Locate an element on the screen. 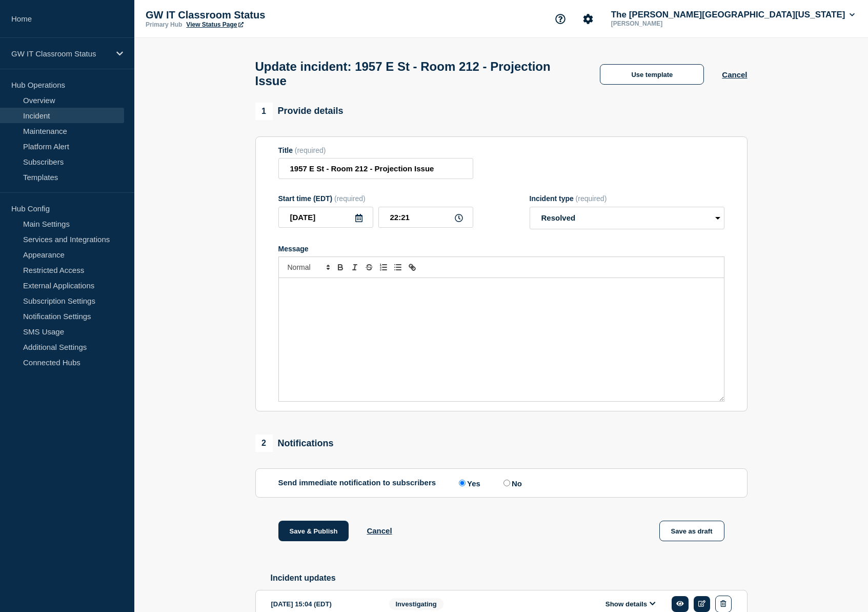 The image size is (868, 612). select: Incident type is located at coordinates (627, 218).